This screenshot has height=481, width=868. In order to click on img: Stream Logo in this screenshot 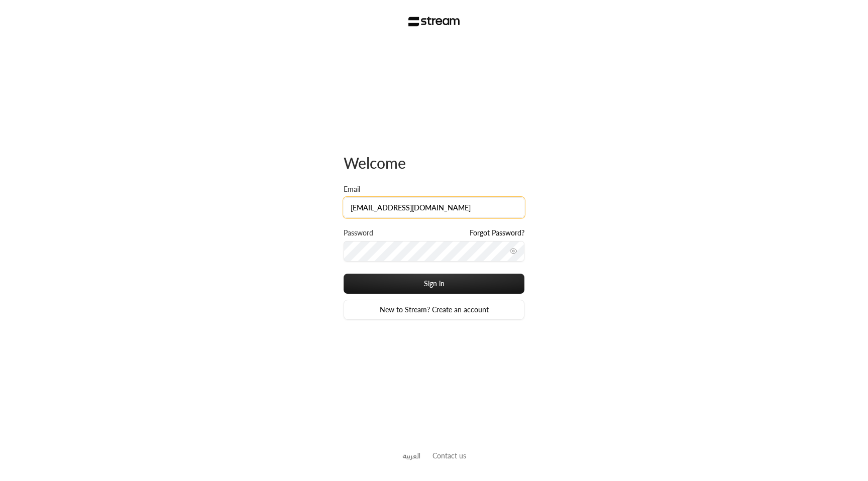, I will do `click(434, 22)`.